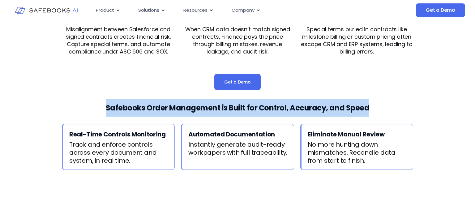 This screenshot has width=475, height=215. What do you see at coordinates (240, 148) in the screenshot?
I see `p: Instantly generate audit-ready workpapers with full traceability.` at bounding box center [240, 148].